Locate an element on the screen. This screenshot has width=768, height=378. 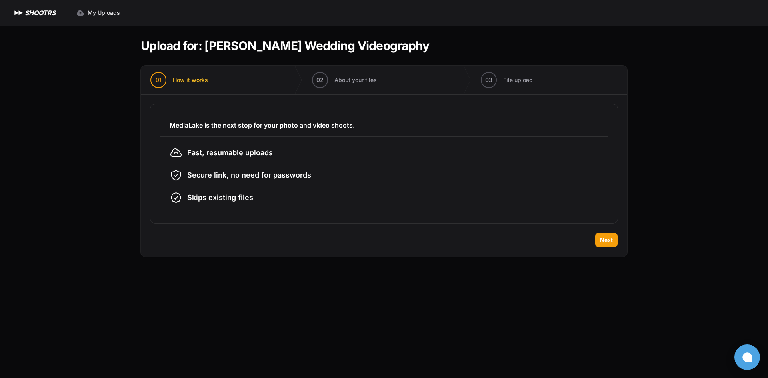
span: File upload is located at coordinates (518, 80).